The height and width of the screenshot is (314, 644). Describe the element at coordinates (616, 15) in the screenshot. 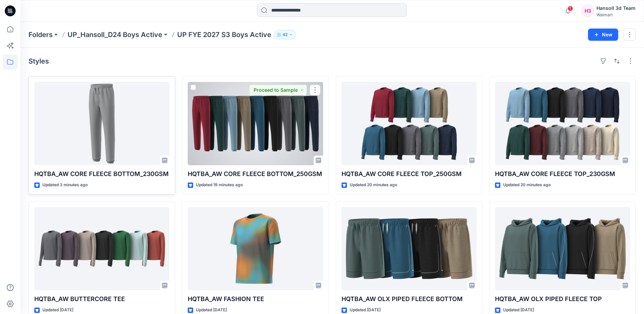

I see `div: Walmart` at that location.